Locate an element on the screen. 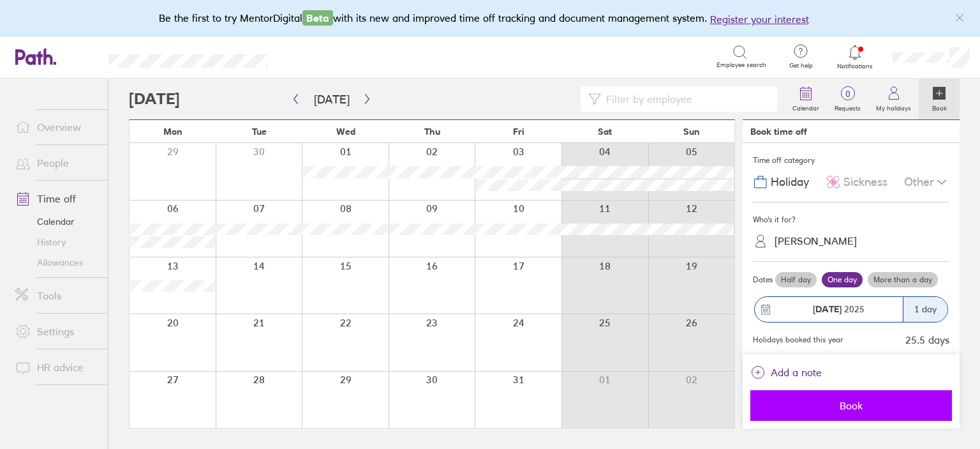  span: Holiday is located at coordinates (791, 182).